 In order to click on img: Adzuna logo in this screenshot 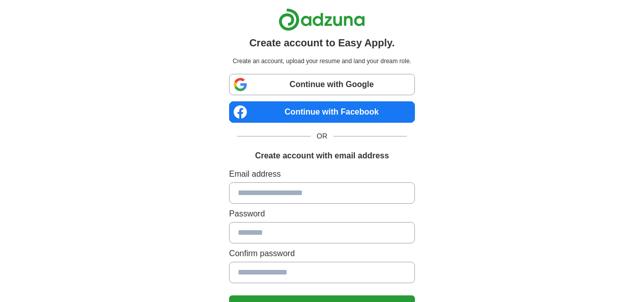, I will do `click(321, 19)`.